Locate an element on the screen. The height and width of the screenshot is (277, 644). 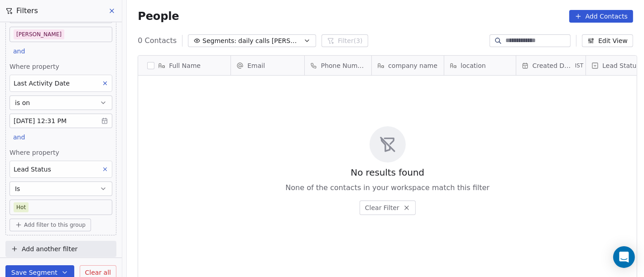
span: Full Name is located at coordinates (185, 66).